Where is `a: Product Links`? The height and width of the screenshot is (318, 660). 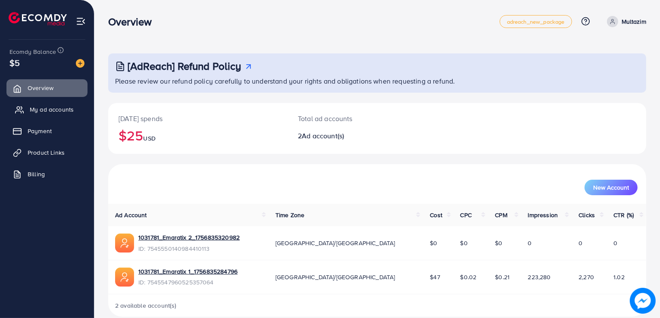
a: Product Links is located at coordinates (47, 153).